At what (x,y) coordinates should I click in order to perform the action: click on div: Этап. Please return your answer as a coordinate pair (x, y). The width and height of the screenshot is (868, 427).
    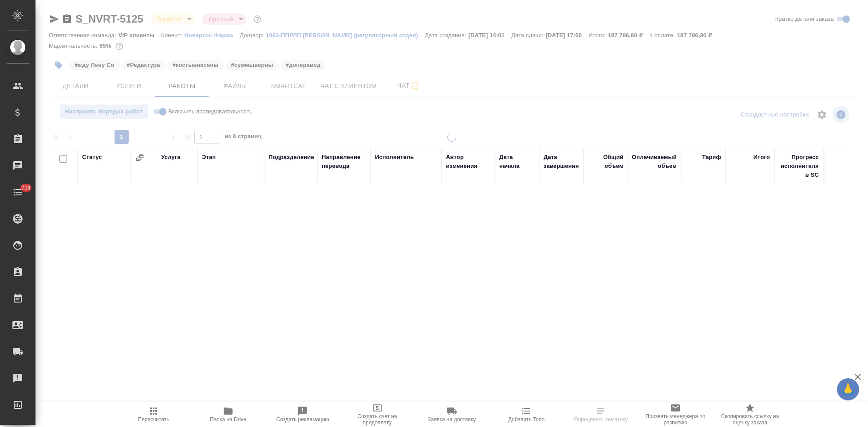
    Looking at the image, I should click on (209, 157).